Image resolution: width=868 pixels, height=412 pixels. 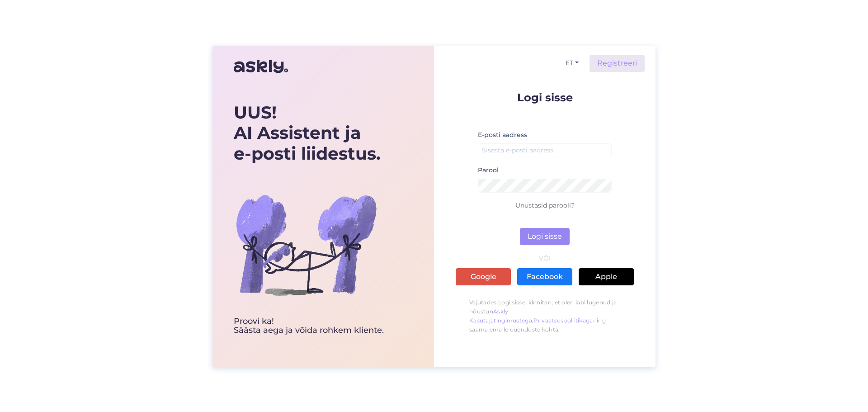 What do you see at coordinates (563, 320) in the screenshot?
I see `a: Privaatsuspoliitikaga` at bounding box center [563, 320].